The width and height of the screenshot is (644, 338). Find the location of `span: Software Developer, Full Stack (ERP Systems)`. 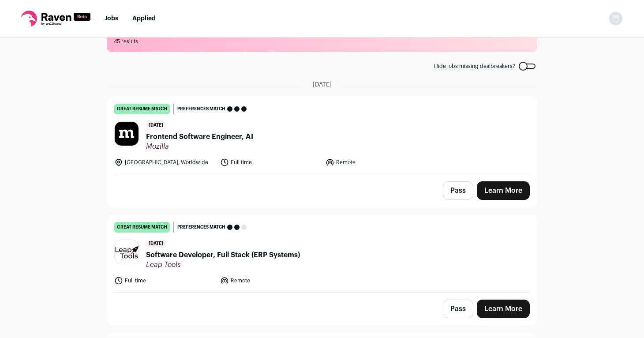

span: Software Developer, Full Stack (ERP Systems) is located at coordinates (223, 255).